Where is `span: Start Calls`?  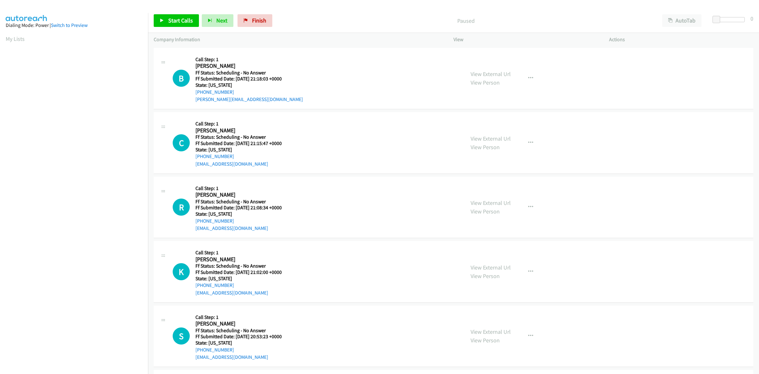 span: Start Calls is located at coordinates (181, 20).